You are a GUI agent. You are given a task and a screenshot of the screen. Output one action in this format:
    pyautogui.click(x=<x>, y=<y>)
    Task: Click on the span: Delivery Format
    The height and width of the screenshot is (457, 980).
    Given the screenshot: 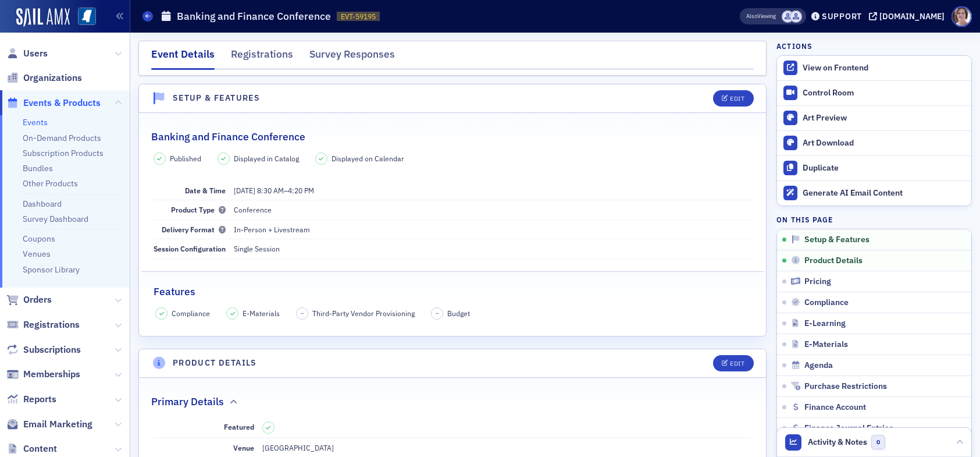 What is the action you would take?
    pyautogui.click(x=194, y=229)
    